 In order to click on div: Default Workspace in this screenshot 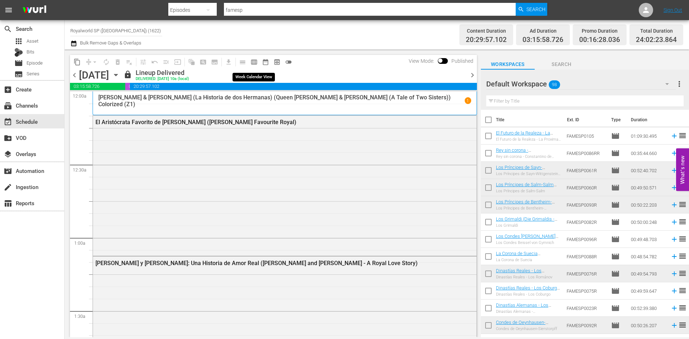, I will do `click(581, 84)`.